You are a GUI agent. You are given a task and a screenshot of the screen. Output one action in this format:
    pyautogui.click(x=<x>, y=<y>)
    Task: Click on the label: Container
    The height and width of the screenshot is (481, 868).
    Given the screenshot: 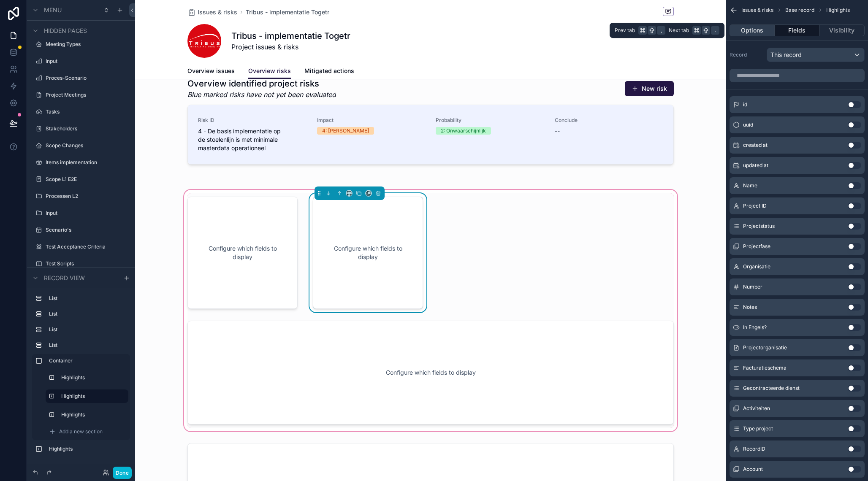 What is the action you would take?
    pyautogui.click(x=88, y=361)
    